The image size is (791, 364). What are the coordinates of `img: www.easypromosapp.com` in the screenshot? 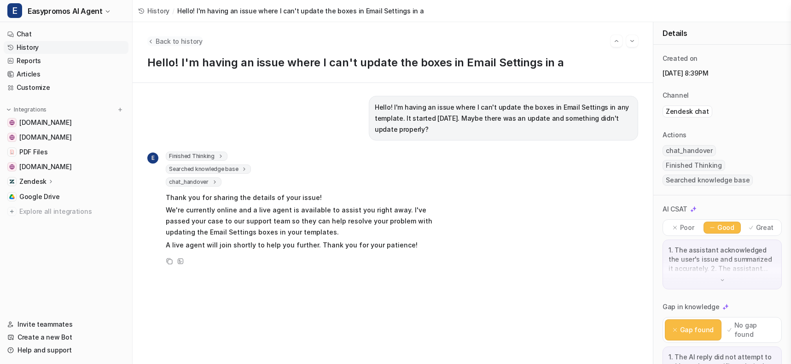 It's located at (12, 167).